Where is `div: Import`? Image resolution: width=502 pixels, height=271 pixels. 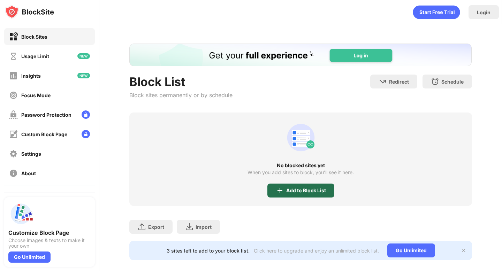
div: Import is located at coordinates (203, 227).